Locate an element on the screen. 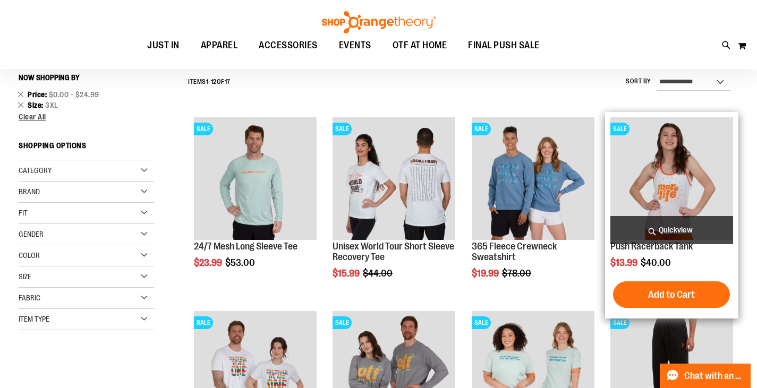  span: EVENTS is located at coordinates (355, 45).